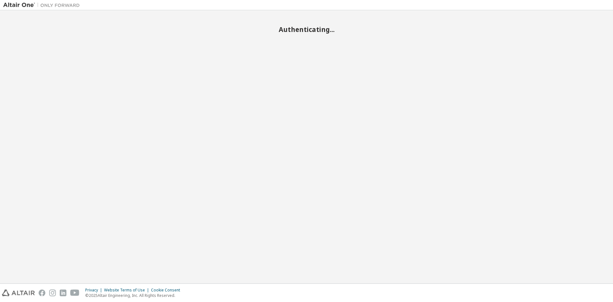  I want to click on img: linkedin.svg, so click(63, 292).